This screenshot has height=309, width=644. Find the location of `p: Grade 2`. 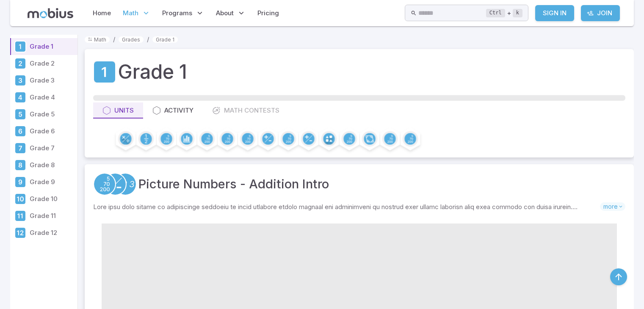

p: Grade 2 is located at coordinates (52, 64).